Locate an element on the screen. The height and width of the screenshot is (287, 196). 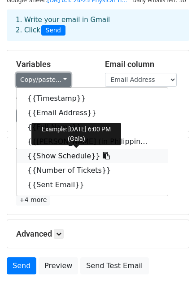
h5: Advanced is located at coordinates (98, 234).